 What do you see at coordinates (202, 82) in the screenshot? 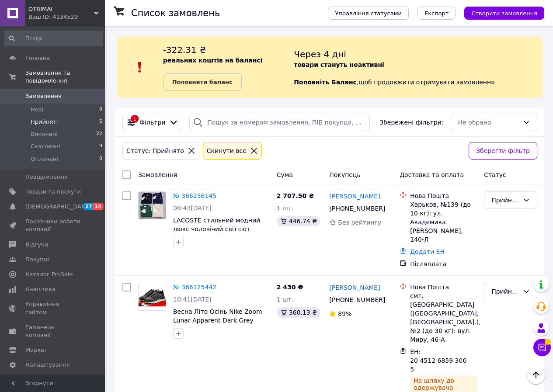
I see `b: Поповнити баланс` at bounding box center [202, 82].